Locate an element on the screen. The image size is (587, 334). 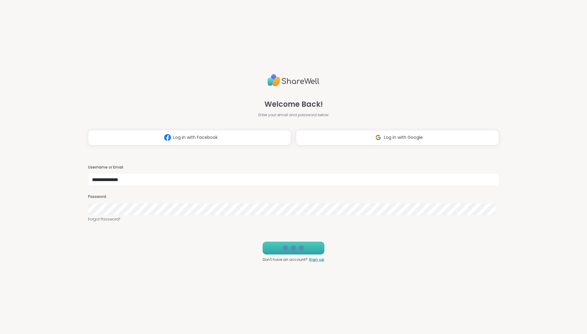
h3: Password is located at coordinates (293, 196).